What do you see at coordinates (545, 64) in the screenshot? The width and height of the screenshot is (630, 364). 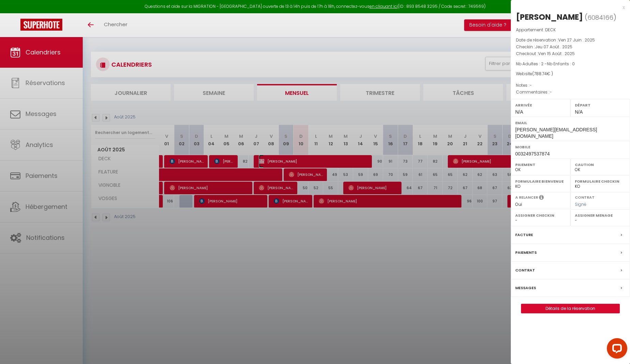 I see `span: Nb Adultes : 2 -` at bounding box center [545, 64].